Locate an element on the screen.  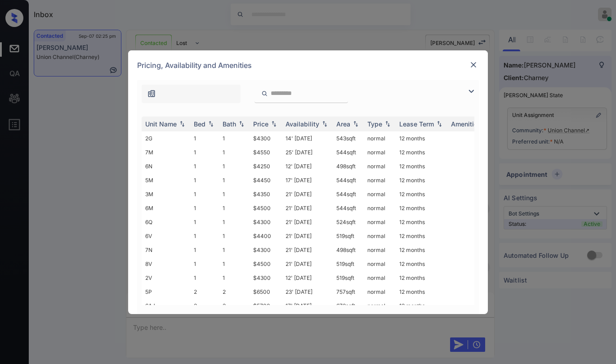
div: Bed is located at coordinates (200, 123).